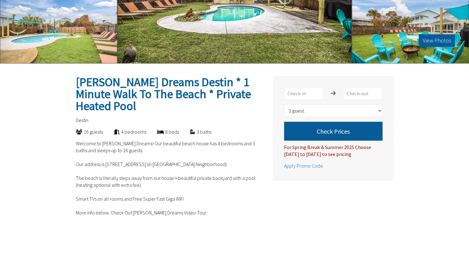 The height and width of the screenshot is (278, 469). Describe the element at coordinates (82, 120) in the screenshot. I see `span: Destin` at that location.